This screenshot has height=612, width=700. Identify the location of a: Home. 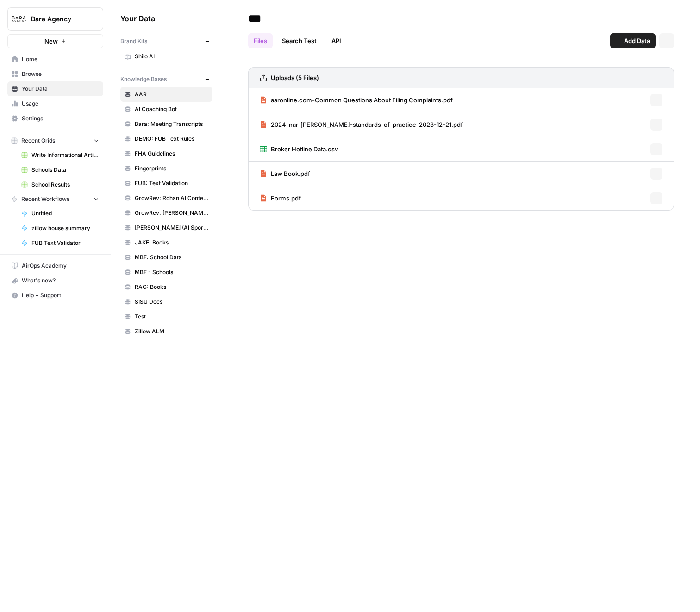
(55, 59).